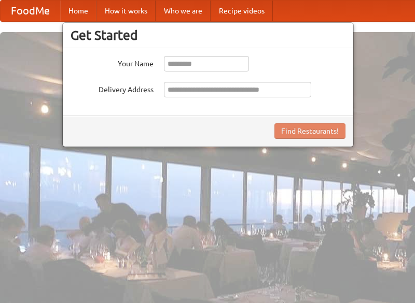 The height and width of the screenshot is (303, 415). I want to click on label: Delivery Address, so click(112, 88).